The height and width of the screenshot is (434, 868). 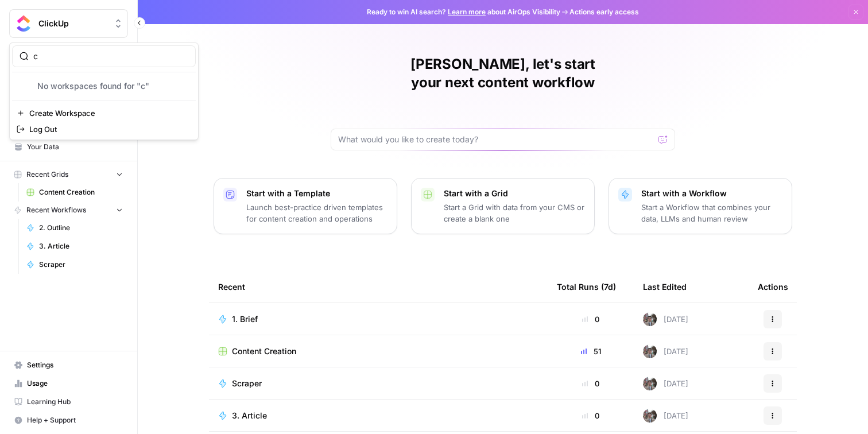 What do you see at coordinates (104, 91) in the screenshot?
I see `div: Workspace: ClickUp` at bounding box center [104, 91].